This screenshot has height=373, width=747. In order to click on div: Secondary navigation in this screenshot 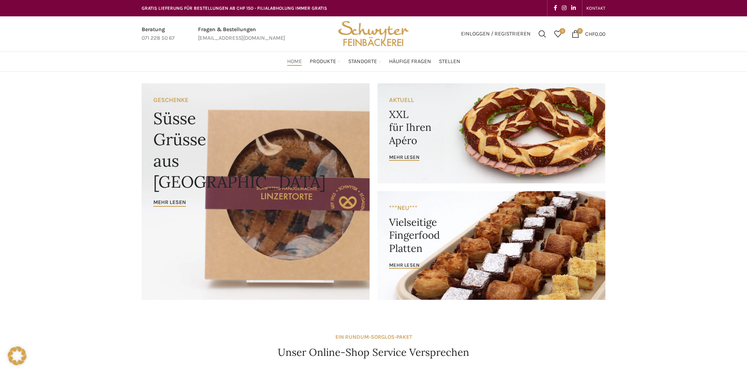, I will do `click(596, 8)`.